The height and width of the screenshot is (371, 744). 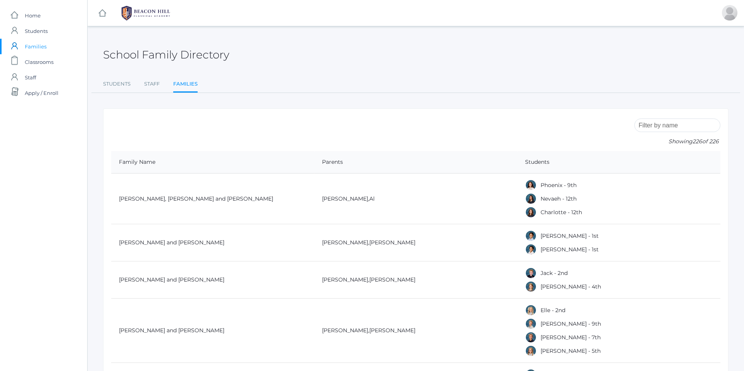 I want to click on span: Staff, so click(x=30, y=77).